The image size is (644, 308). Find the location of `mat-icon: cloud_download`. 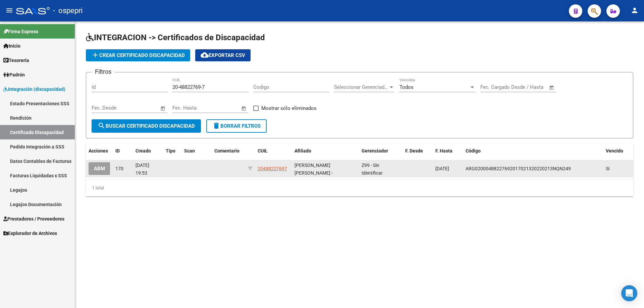

mat-icon: cloud_download is located at coordinates (204, 55).